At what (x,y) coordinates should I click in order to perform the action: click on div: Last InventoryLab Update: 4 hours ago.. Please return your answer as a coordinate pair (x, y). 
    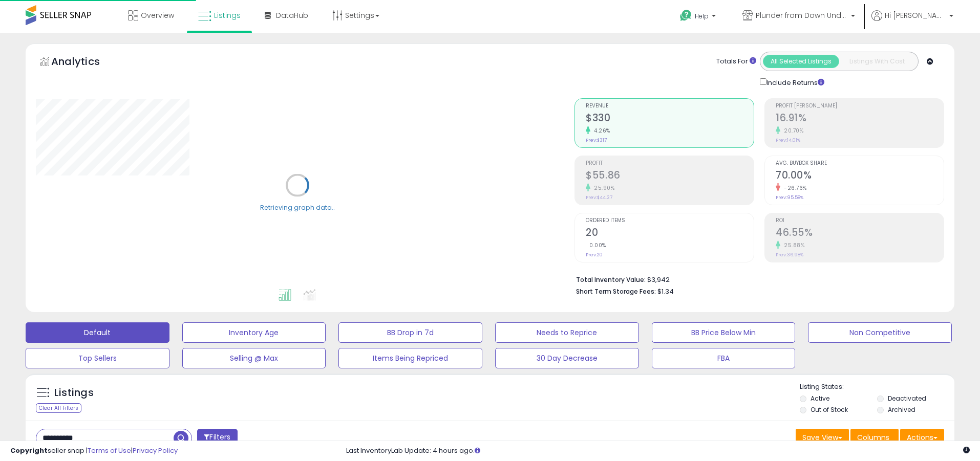
    Looking at the image, I should click on (658, 451).